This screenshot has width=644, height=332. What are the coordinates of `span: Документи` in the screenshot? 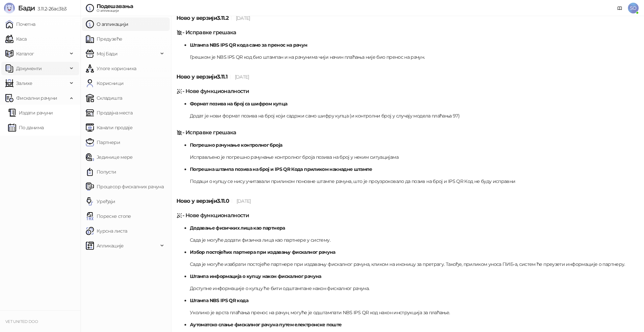 It's located at (29, 69).